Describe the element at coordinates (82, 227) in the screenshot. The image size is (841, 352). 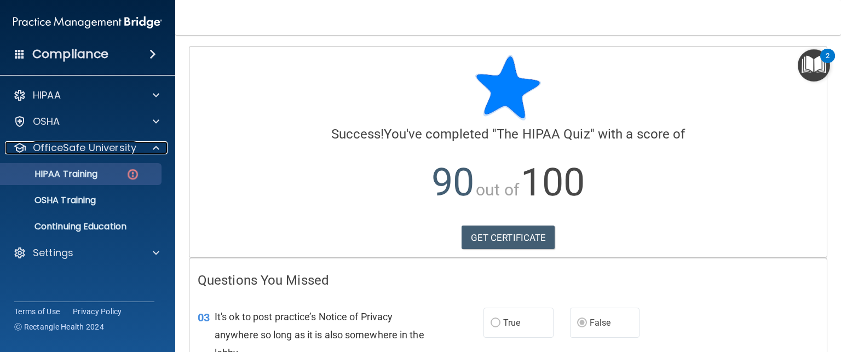
I see `p: Continuing Education` at that location.